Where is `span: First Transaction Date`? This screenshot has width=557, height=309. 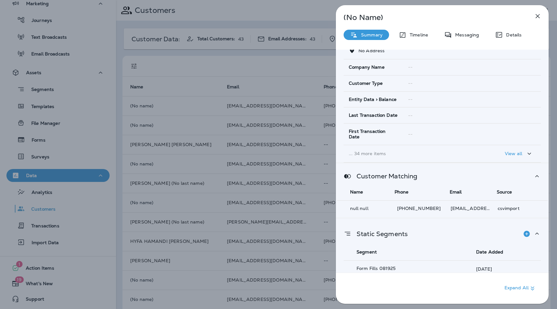 span: First Transaction Date is located at coordinates (374, 134).